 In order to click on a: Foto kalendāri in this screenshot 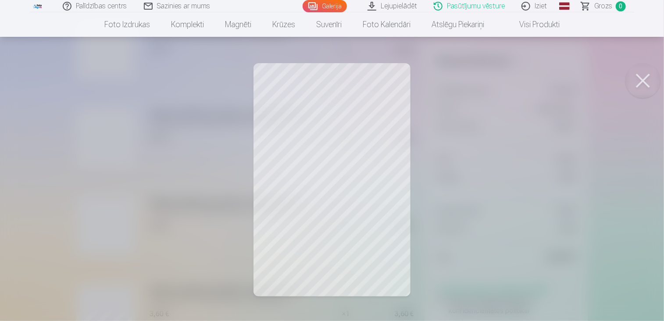, I will do `click(387, 25)`.